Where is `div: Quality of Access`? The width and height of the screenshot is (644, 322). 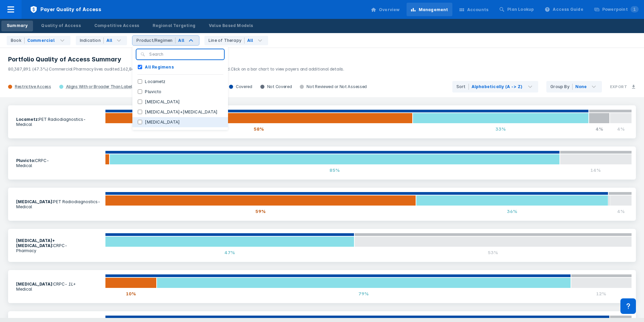
div: Quality of Access is located at coordinates (60, 26).